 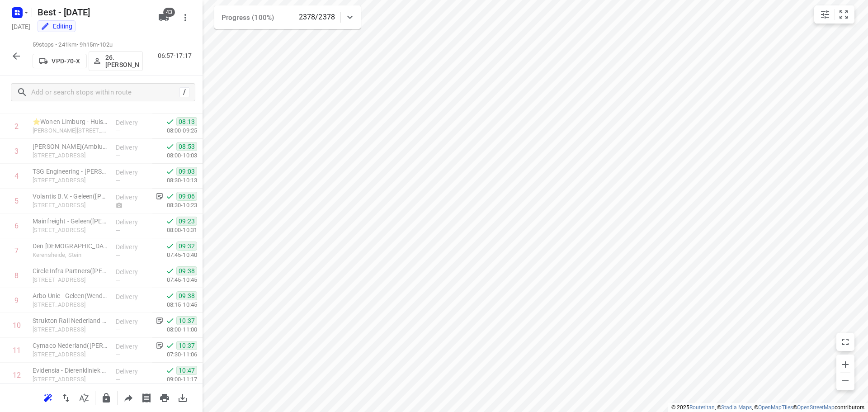 I want to click on button: Map settings, so click(x=825, y=14).